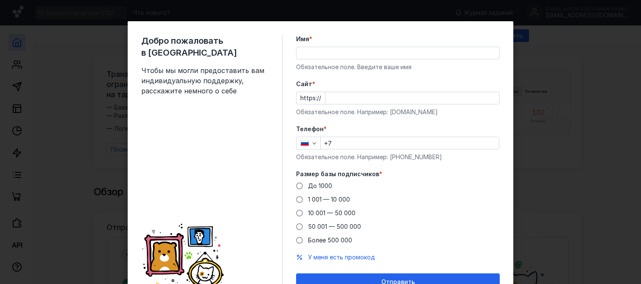 The image size is (641, 284). Describe the element at coordinates (334, 226) in the screenshot. I see `span: 50 001 — 500 000` at that location.